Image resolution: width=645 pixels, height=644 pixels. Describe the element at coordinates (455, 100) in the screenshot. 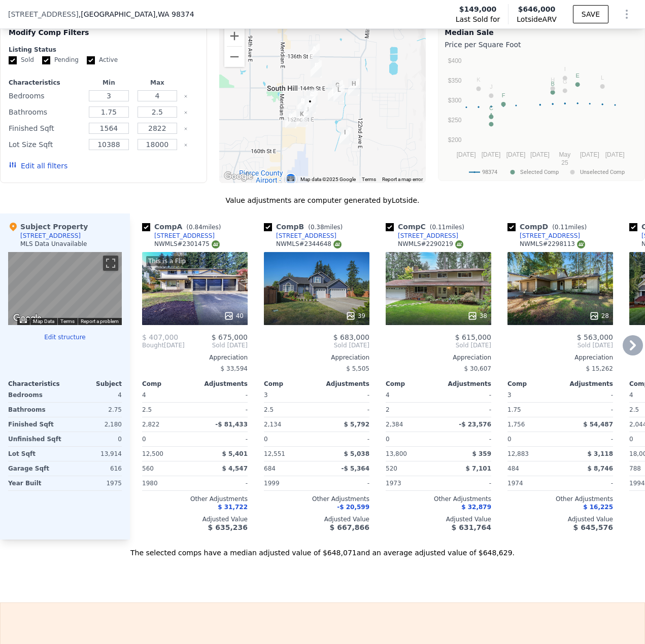

I see `text: $300` at that location.